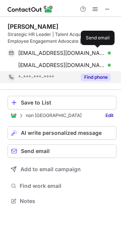  What do you see at coordinates (14, 116) in the screenshot?
I see `img: ContactOut` at bounding box center [14, 116].